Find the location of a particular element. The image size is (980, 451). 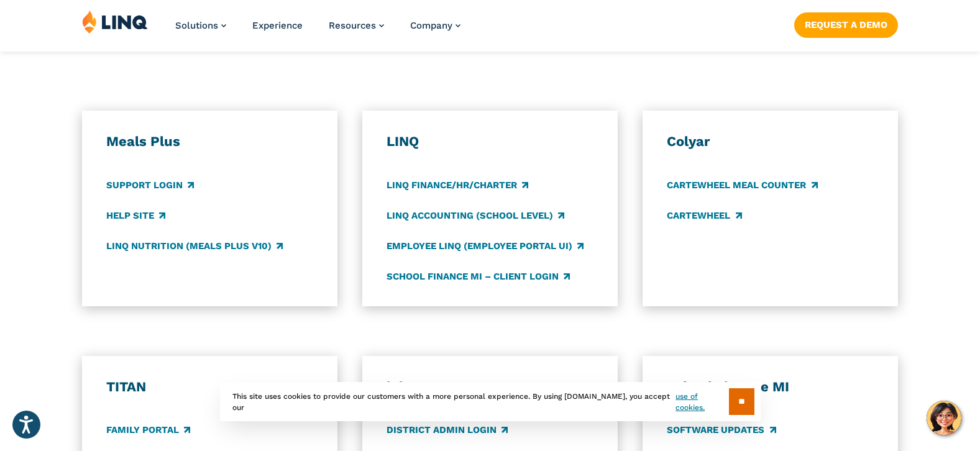

a: LINQ Finance/HR/Charter is located at coordinates (457, 185).